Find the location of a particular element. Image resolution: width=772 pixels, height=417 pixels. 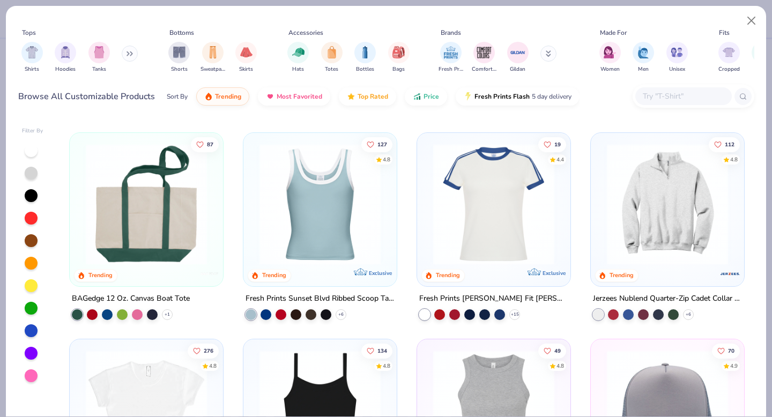

img: 0486bd9f-63a6-4ed9-b254-6ac5fae3ddb5 is located at coordinates (146, 204).